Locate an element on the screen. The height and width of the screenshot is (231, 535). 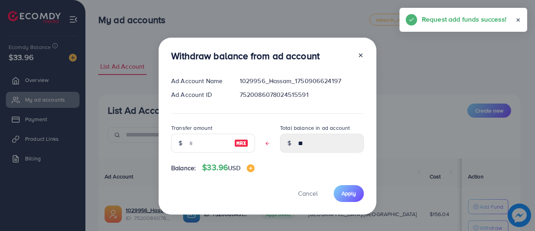
h5: Request add funds success! is located at coordinates (464, 19).